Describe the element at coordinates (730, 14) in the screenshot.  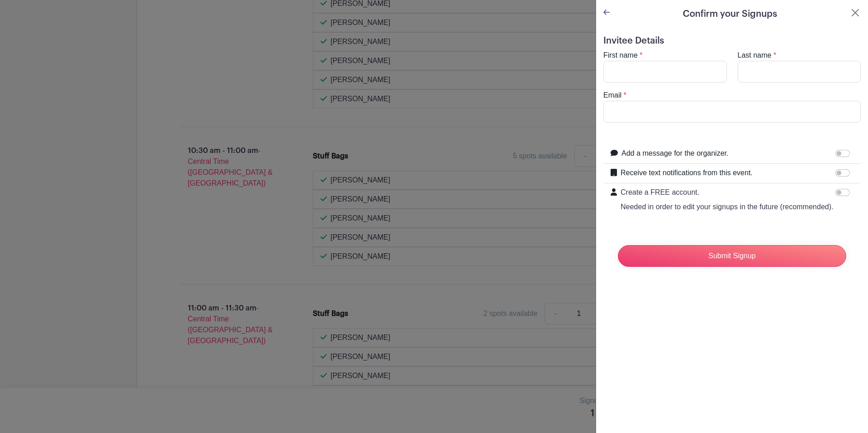
I see `h5: Confirm your Signups` at that location.